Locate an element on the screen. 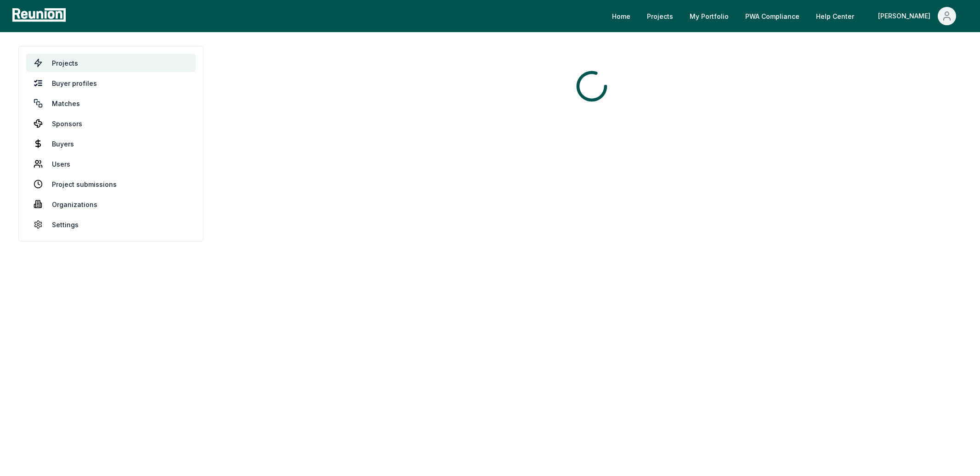 The width and height of the screenshot is (980, 476). nav: Main is located at coordinates (788, 16).